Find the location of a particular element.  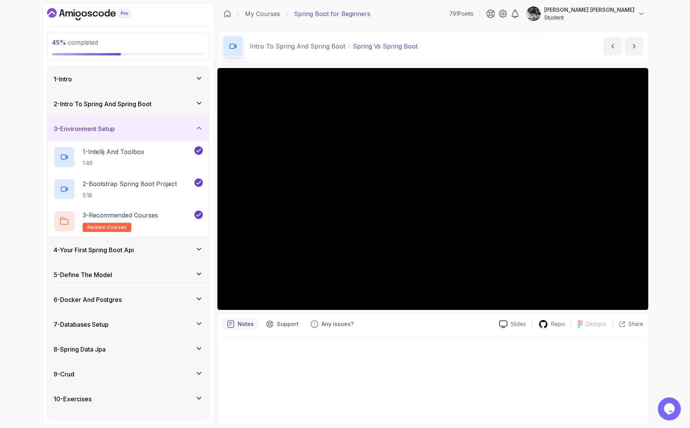

p: Share is located at coordinates (635, 324).